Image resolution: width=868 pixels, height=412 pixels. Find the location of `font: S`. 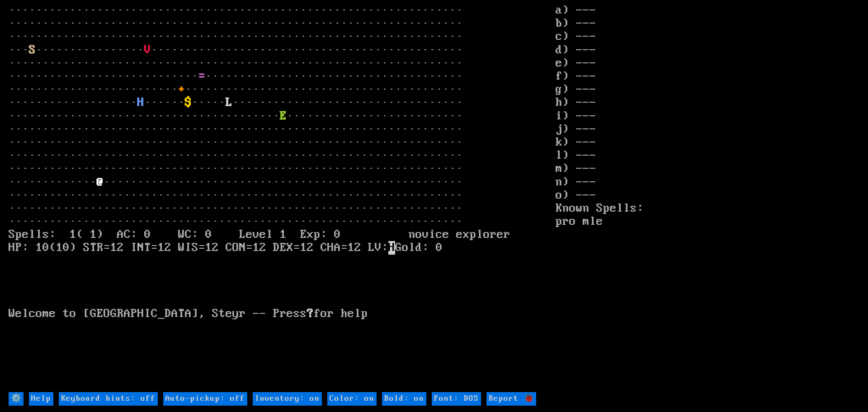

font: S is located at coordinates (32, 50).